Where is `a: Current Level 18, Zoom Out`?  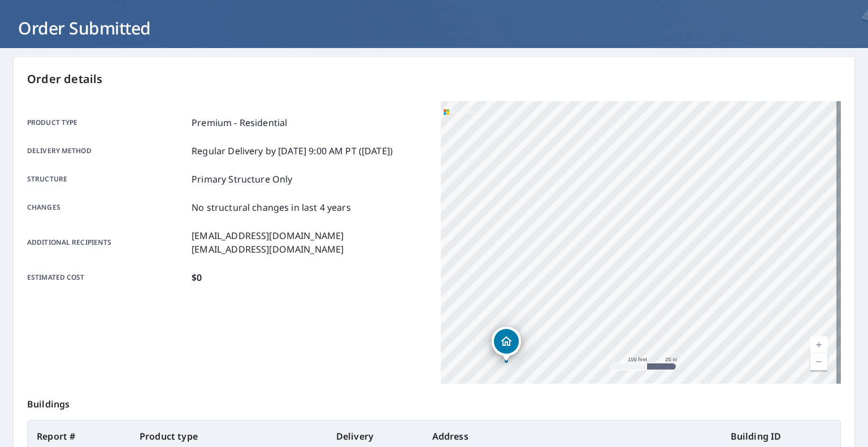 a: Current Level 18, Zoom Out is located at coordinates (819, 362).